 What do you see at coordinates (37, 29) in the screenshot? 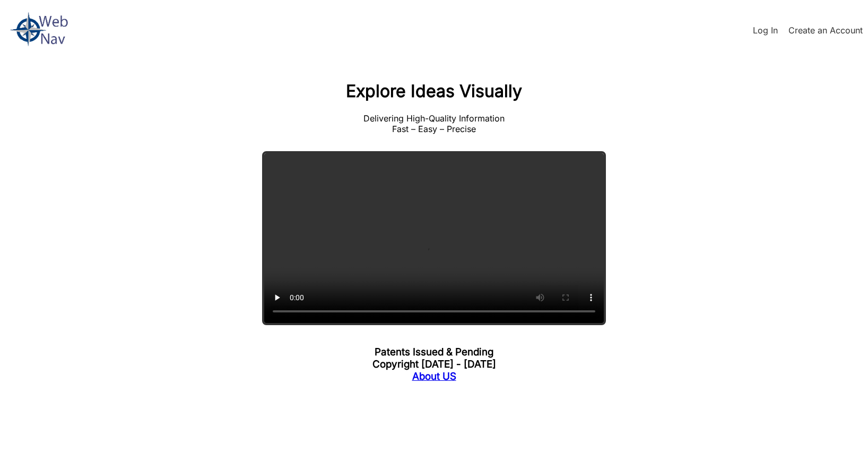
I see `img: Your Logo` at bounding box center [37, 29].